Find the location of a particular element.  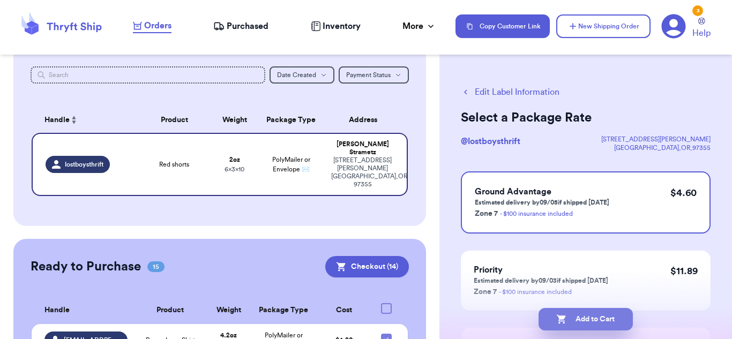

span: Red shorts is located at coordinates (174, 165).